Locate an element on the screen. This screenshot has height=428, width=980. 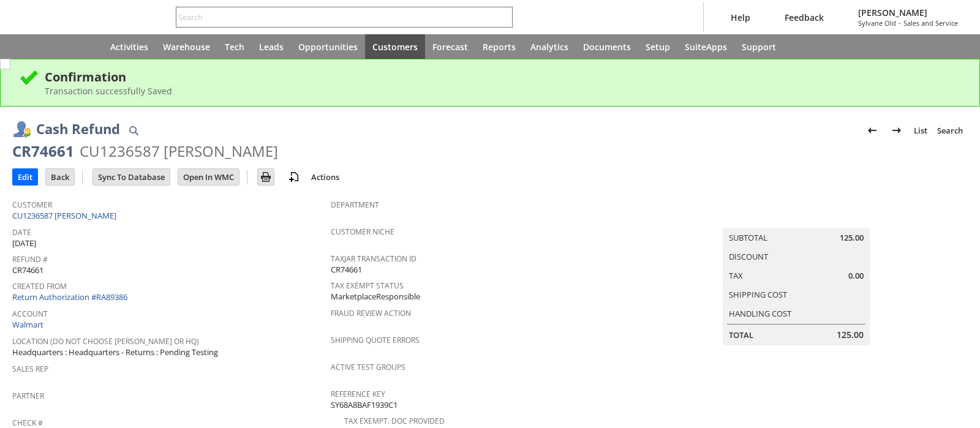
span: Analytics is located at coordinates (549, 47).